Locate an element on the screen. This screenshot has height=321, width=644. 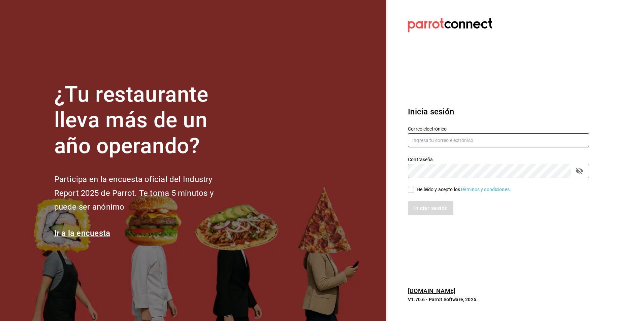
div: He leído y acepto los is located at coordinates (463, 189).